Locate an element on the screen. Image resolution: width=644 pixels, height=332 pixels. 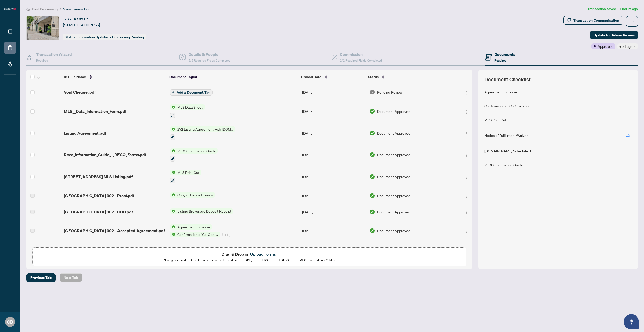
span: (8) File Name is located at coordinates (75, 77).